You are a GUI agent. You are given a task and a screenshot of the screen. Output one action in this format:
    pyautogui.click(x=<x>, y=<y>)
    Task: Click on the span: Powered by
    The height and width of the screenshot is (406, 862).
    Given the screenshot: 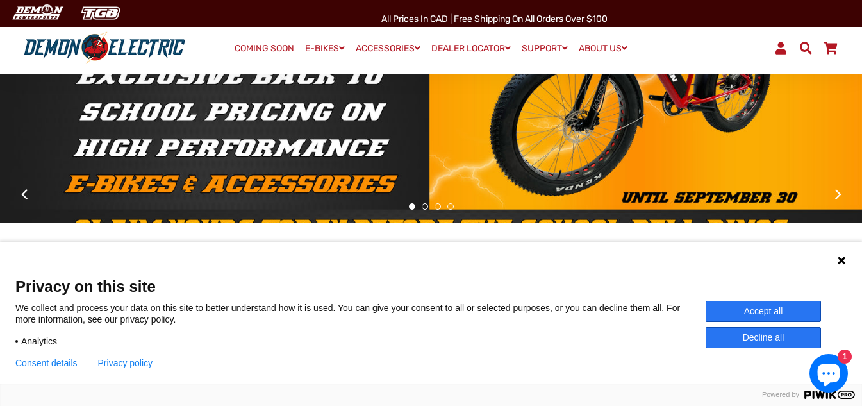 What is the action you would take?
    pyautogui.click(x=781, y=394)
    